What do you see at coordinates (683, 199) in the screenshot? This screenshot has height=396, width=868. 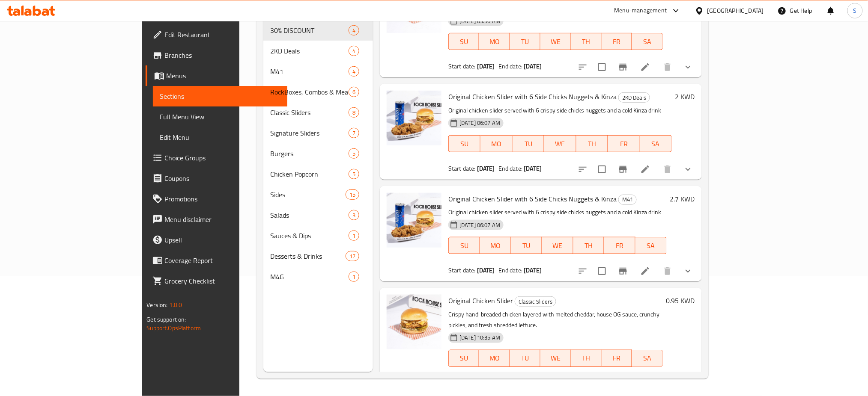 I see `h6: 2.7 KWD` at bounding box center [683, 199].